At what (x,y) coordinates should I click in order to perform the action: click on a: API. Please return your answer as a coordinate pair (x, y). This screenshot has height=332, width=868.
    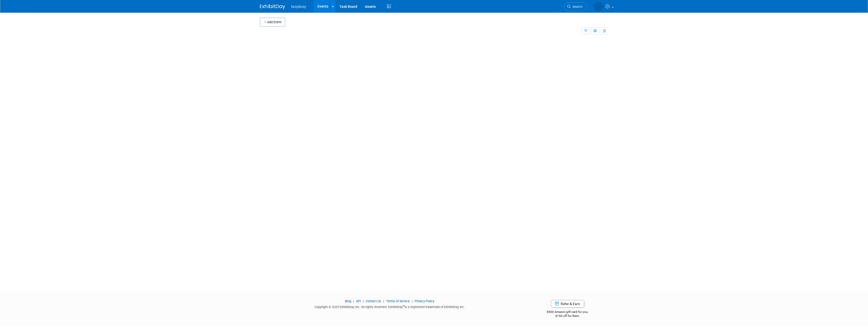
    Looking at the image, I should click on (358, 301).